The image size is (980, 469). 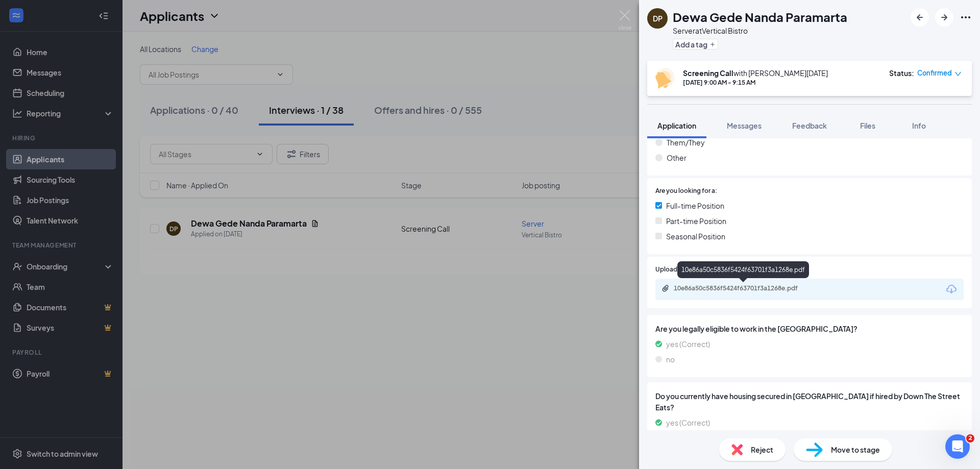 I want to click on span: Part-time Position, so click(x=696, y=221).